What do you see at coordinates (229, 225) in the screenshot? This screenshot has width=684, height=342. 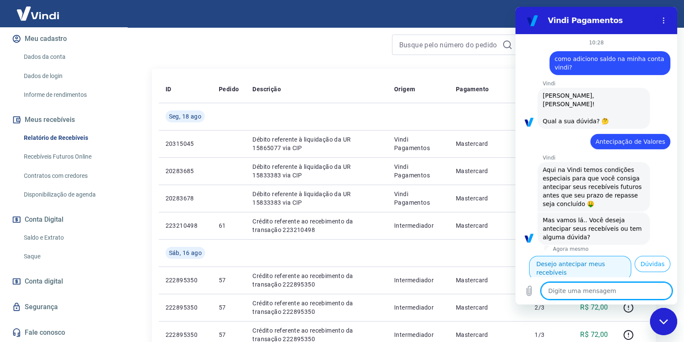 I see `p: 61` at bounding box center [229, 225].